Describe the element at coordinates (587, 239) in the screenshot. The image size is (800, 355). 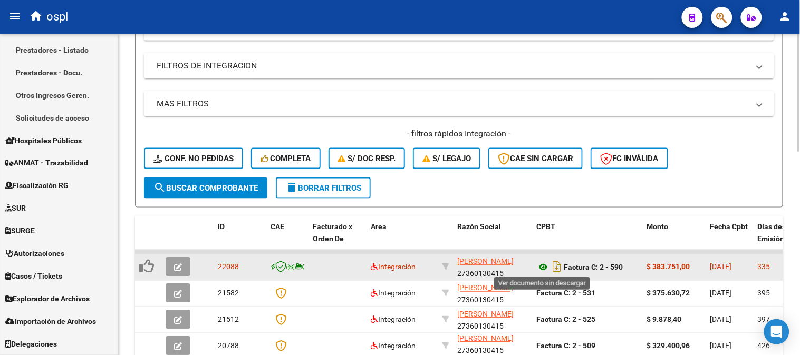
I see `datatable-header-cell: CPBT` at that location.